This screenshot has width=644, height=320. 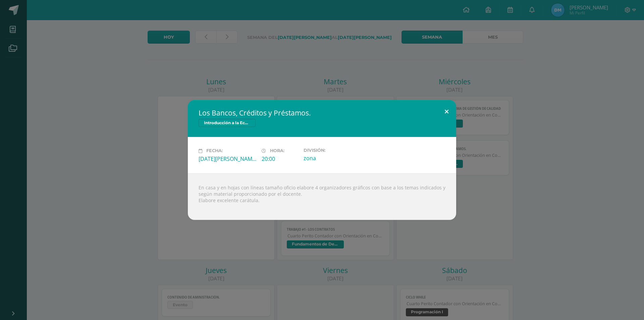 I want to click on h2: Los Bancos, Créditos y Préstamos., so click(x=322, y=113).